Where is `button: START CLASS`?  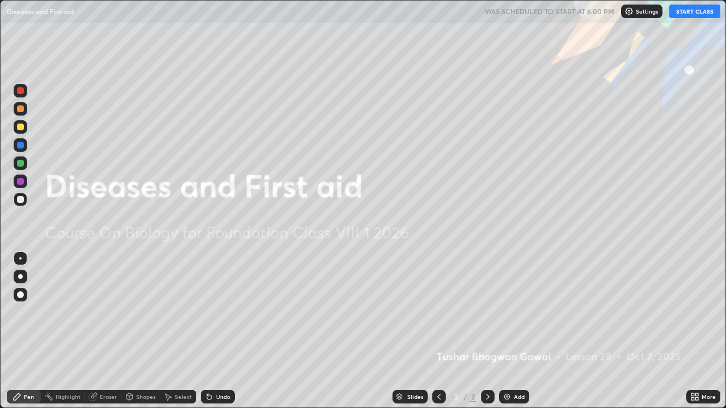
button: START CLASS is located at coordinates (695, 11).